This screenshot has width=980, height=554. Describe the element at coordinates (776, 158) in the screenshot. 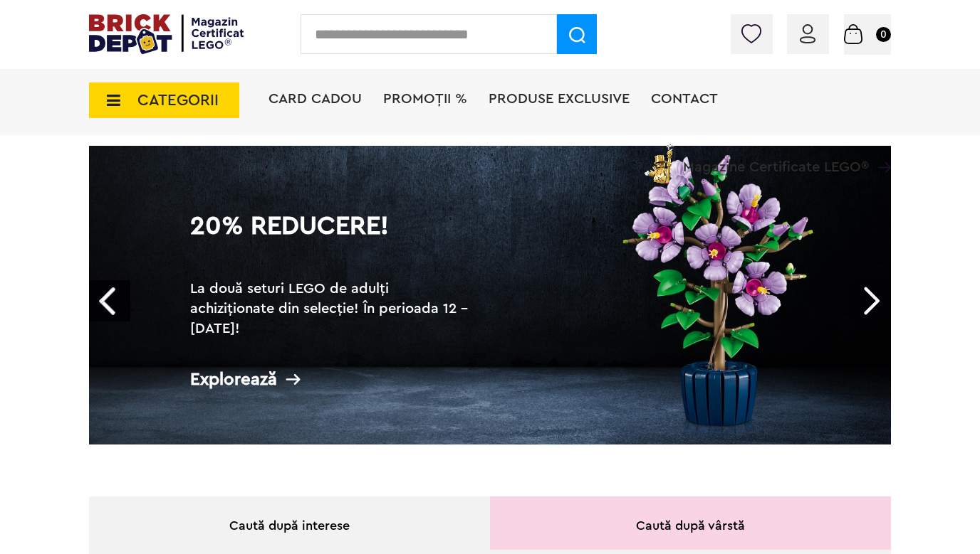

I see `span: Magazine Certificate LEGO®` at that location.